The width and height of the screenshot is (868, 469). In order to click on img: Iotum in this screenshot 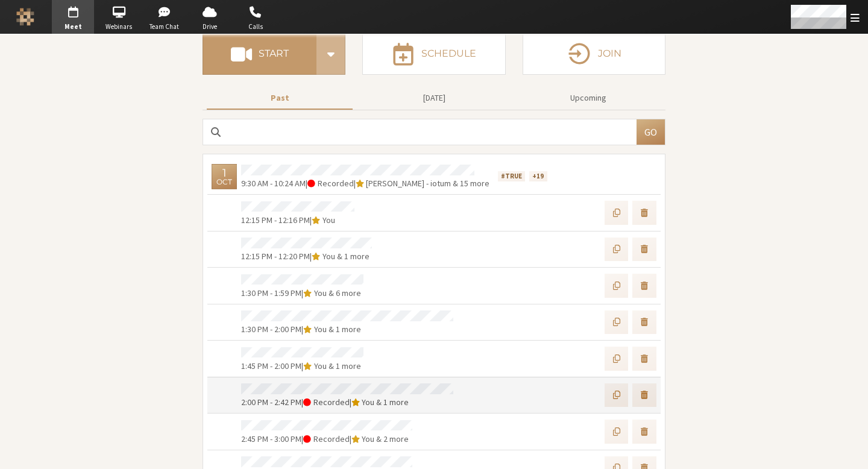, I will do `click(25, 17)`.